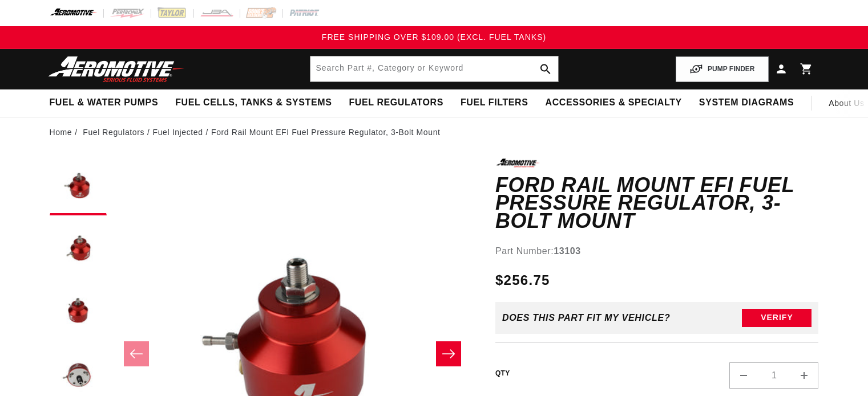  What do you see at coordinates (494, 102) in the screenshot?
I see `span: Fuel Filters` at bounding box center [494, 102].